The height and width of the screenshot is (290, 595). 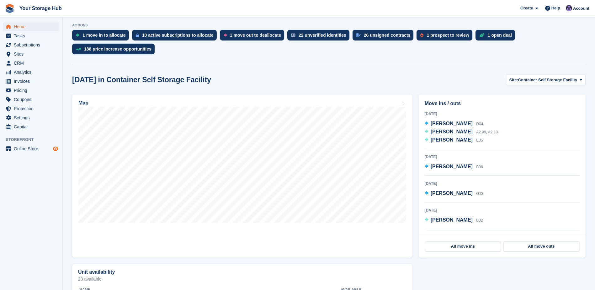 What do you see at coordinates (497, 37) in the screenshot?
I see `a: 1 open deal` at bounding box center [497, 37].